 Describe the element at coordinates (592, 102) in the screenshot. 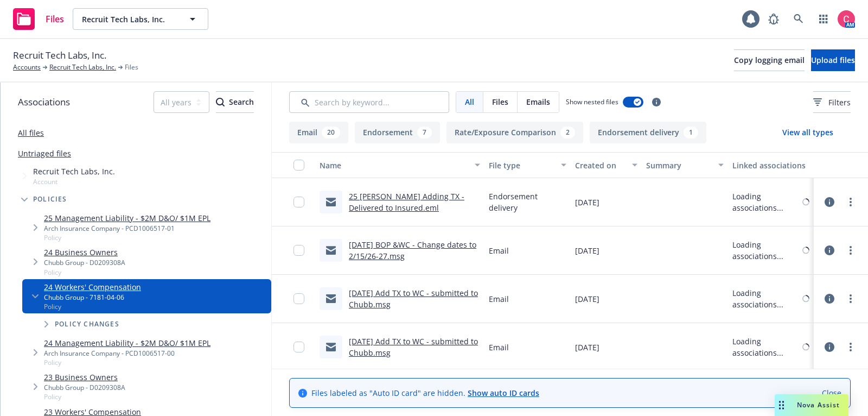

I see `span: Show nested files` at that location.